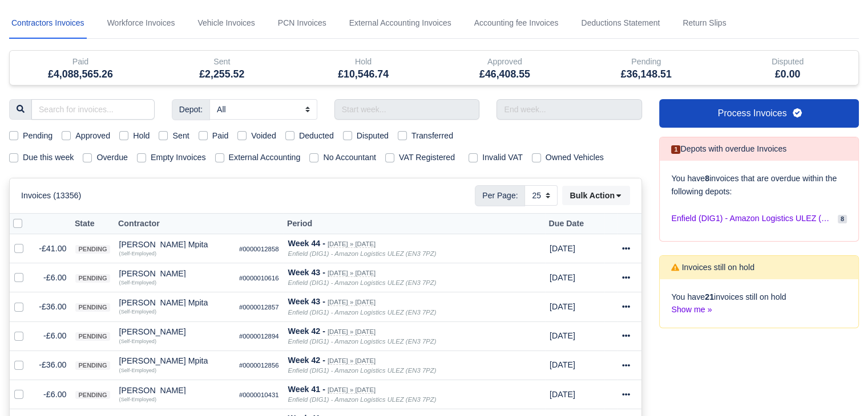  I want to click on a: Process Invoices, so click(759, 113).